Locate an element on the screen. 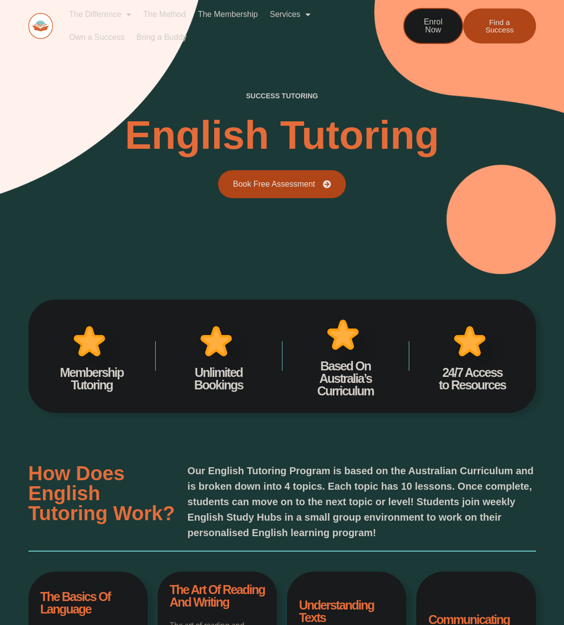  nav: Menu is located at coordinates (219, 26).